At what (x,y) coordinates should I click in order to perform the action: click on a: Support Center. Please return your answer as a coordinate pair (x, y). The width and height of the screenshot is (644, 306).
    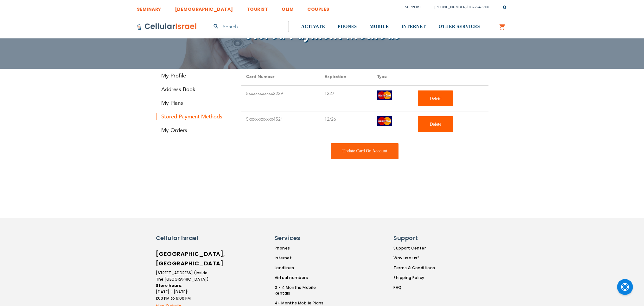
    Looking at the image, I should click on (414, 248).